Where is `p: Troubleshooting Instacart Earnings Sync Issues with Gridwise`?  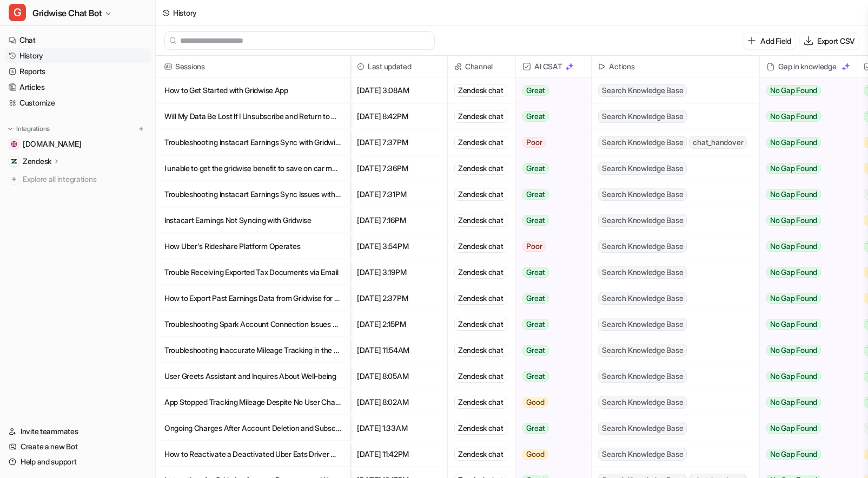 p: Troubleshooting Instacart Earnings Sync Issues with Gridwise is located at coordinates (252, 194).